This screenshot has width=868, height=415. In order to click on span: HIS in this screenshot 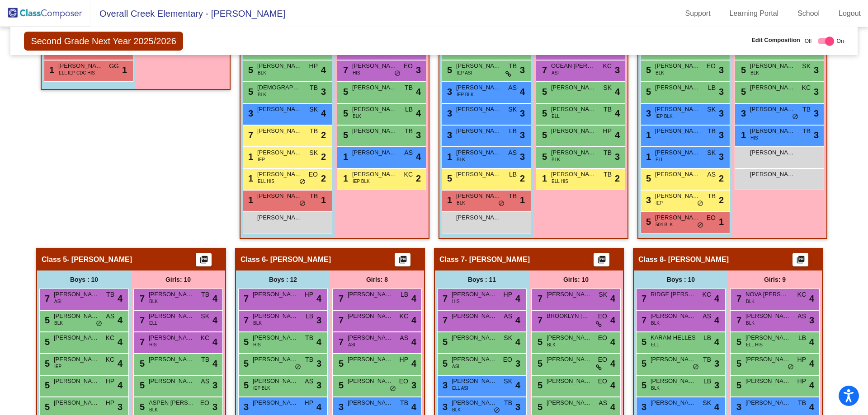, I will do `click(455, 301)`.